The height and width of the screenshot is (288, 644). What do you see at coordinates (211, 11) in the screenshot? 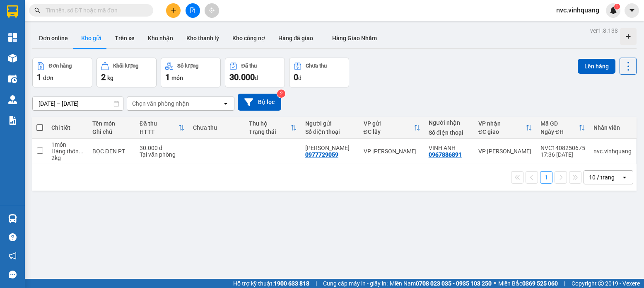
I see `span: aim` at bounding box center [211, 11].